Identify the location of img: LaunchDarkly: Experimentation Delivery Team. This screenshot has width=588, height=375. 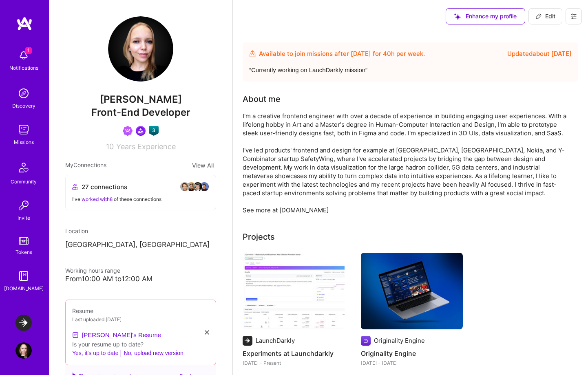
(24, 323).